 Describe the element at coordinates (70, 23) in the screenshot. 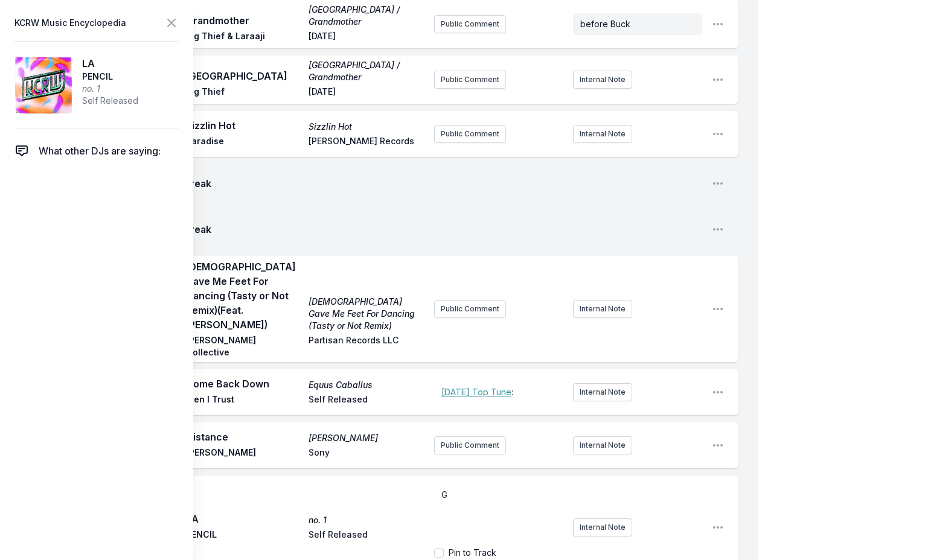

I see `span: KCRW Music Encyclopedia` at that location.